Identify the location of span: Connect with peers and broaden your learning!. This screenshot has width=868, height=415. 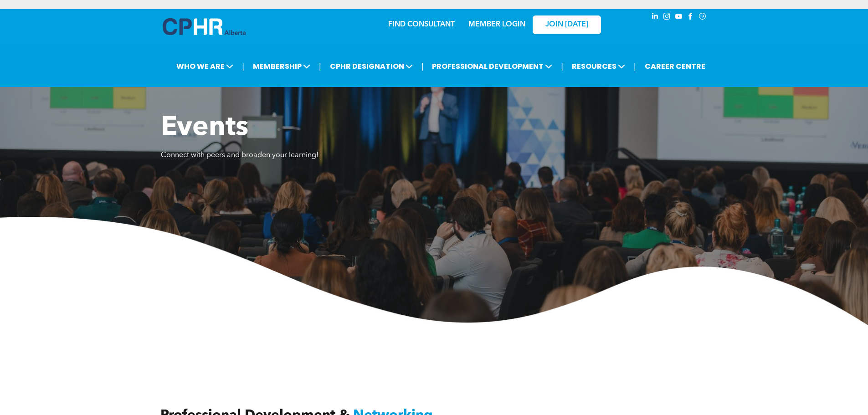
(239, 155).